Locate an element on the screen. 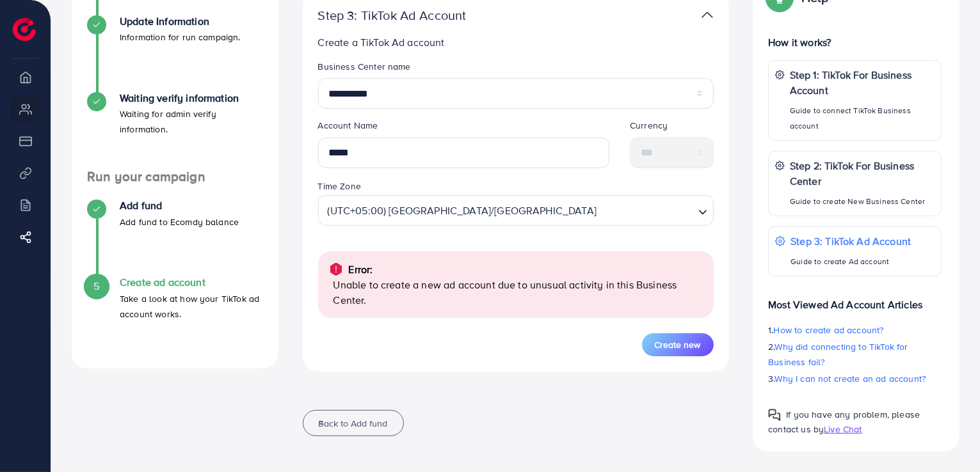 This screenshot has width=980, height=472. p: Create a TikTok Ad account is located at coordinates (516, 43).